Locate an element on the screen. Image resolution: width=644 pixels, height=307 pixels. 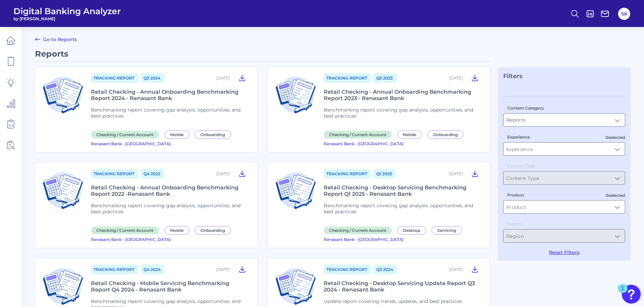
a: Q4 2022 is located at coordinates (152, 174).